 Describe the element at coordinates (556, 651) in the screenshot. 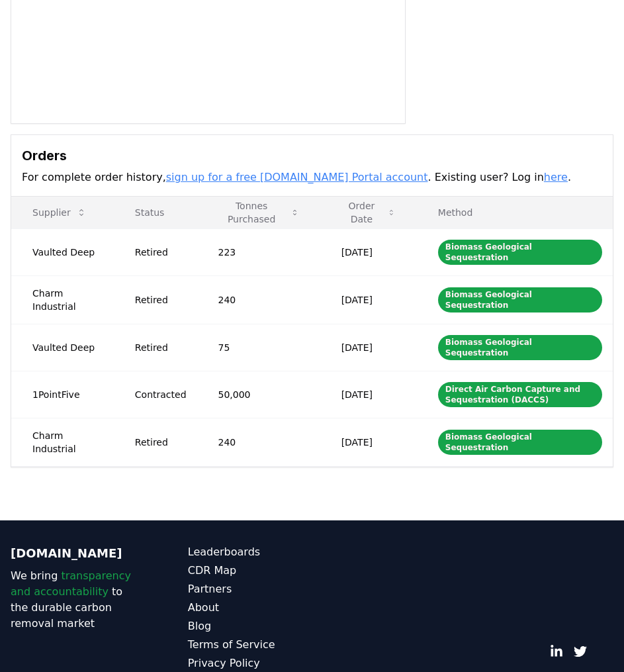

I see `a: LinkedIn` at that location.